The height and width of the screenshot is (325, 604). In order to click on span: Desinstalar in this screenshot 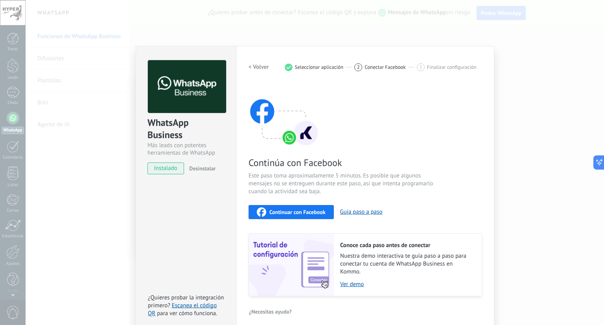, I will do `click(202, 168)`.